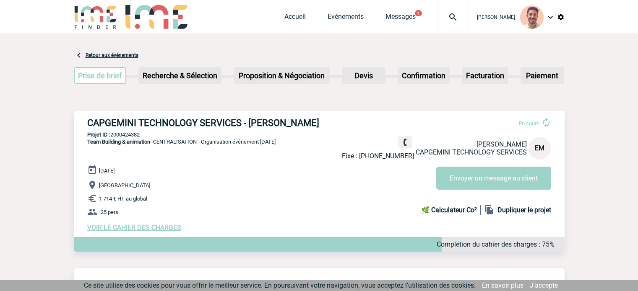 This screenshot has height=291, width=638. Describe the element at coordinates (99, 135) in the screenshot. I see `b: Projet ID :` at that location.